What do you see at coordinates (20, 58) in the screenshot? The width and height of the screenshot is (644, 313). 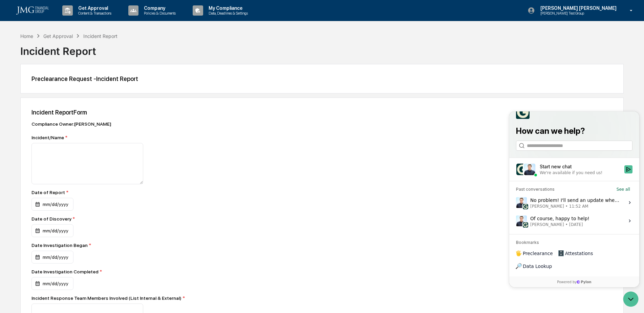 I see `img: 8933085812038_c878075ebb4cc5468115_72.jpg` at bounding box center [20, 58].